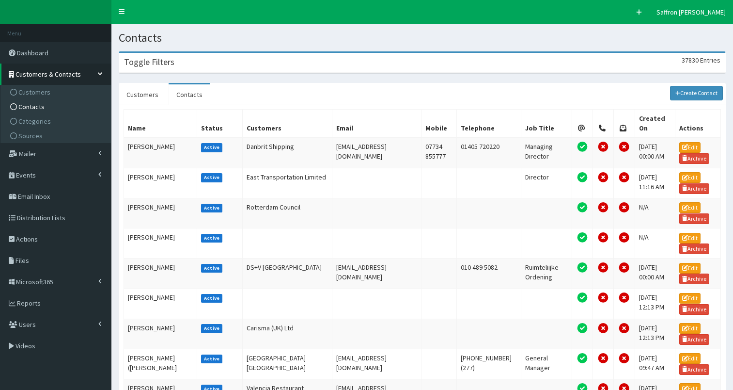 The width and height of the screenshot is (733, 390). Describe the element at coordinates (29, 303) in the screenshot. I see `span: Reports` at that location.